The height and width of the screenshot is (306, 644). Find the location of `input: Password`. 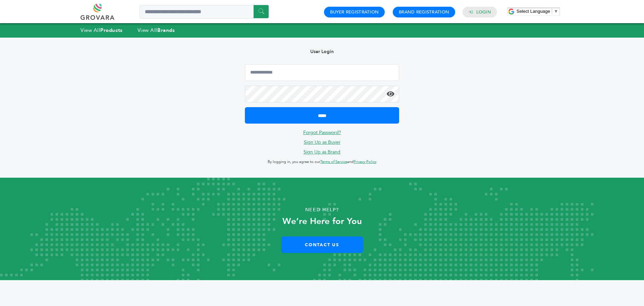

input: Password is located at coordinates (322, 94).